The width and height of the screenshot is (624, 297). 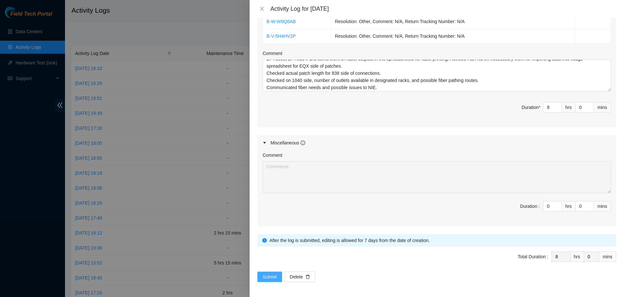 What do you see at coordinates (265, 143) in the screenshot?
I see `span: caret-right` at bounding box center [265, 143].